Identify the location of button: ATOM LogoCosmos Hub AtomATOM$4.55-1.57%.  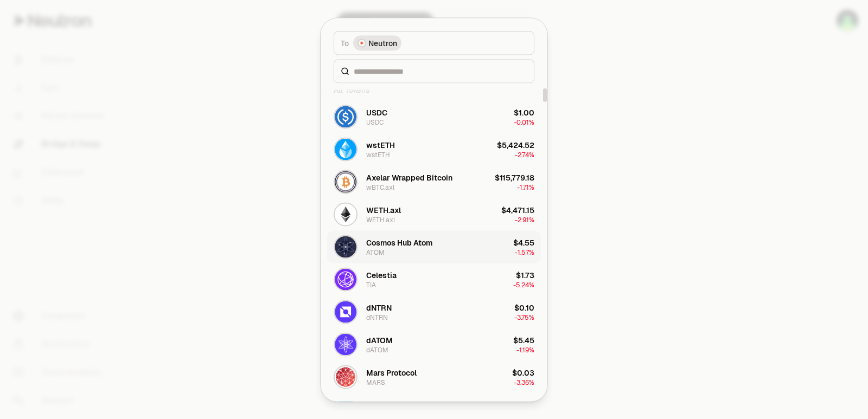
(434, 247).